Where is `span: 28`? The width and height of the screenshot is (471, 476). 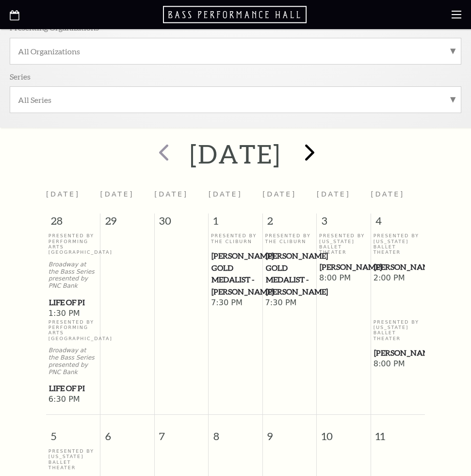 span: 28 is located at coordinates (73, 223).